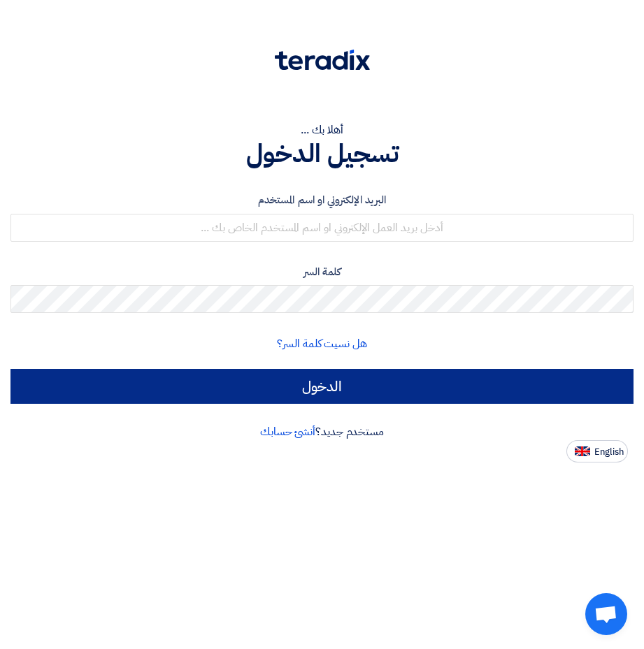 The width and height of the screenshot is (644, 649). I want to click on input: الدخول, so click(321, 387).